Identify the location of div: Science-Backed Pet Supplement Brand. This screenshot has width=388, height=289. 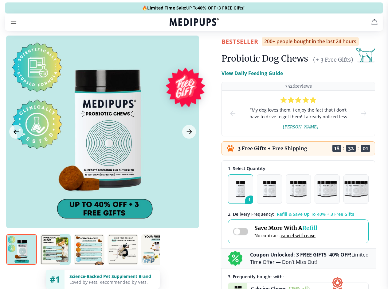
(112, 277).